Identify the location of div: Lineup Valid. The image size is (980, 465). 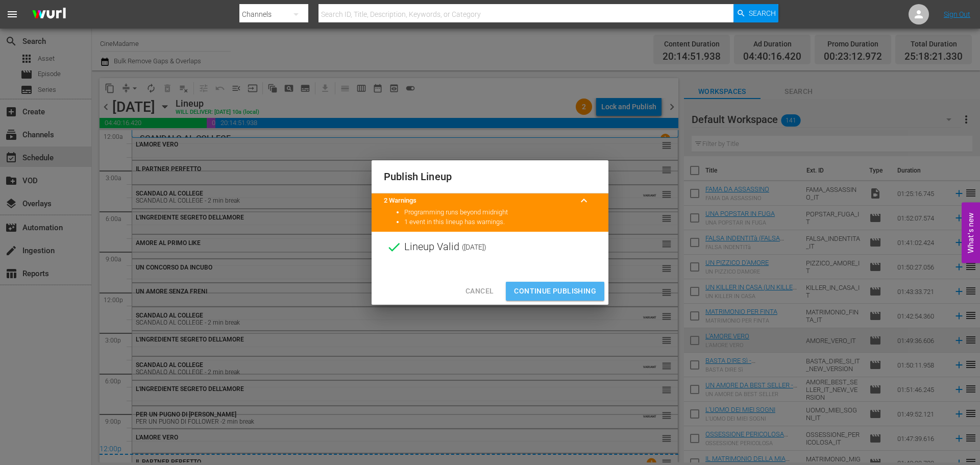
(490, 247).